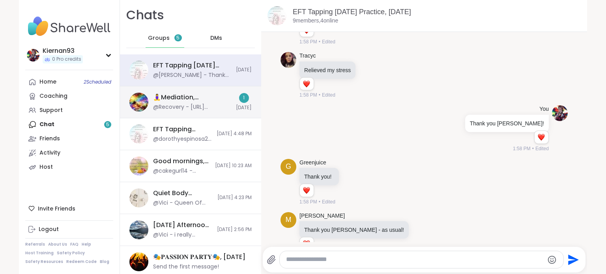 The image size is (606, 274). Describe the element at coordinates (98, 82) in the screenshot. I see `span: 2 Scheduled` at that location.